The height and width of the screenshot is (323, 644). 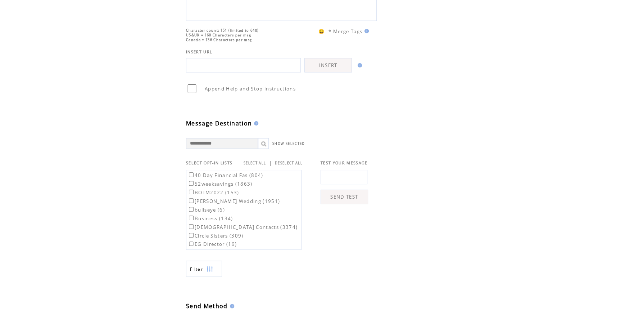 What do you see at coordinates (218, 35) in the screenshot?
I see `span: US&UK = 160 Characters per msg` at bounding box center [218, 35].